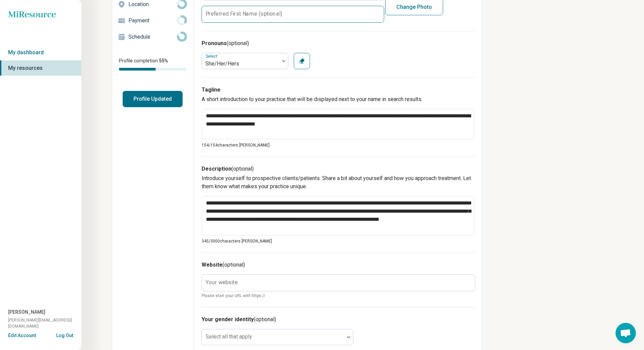 The image size is (644, 350). I want to click on div: Open chat, so click(625, 333).